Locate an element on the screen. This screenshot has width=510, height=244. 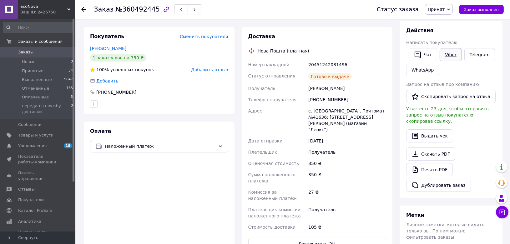
span: Наложенный платеж is located at coordinates (160, 146).